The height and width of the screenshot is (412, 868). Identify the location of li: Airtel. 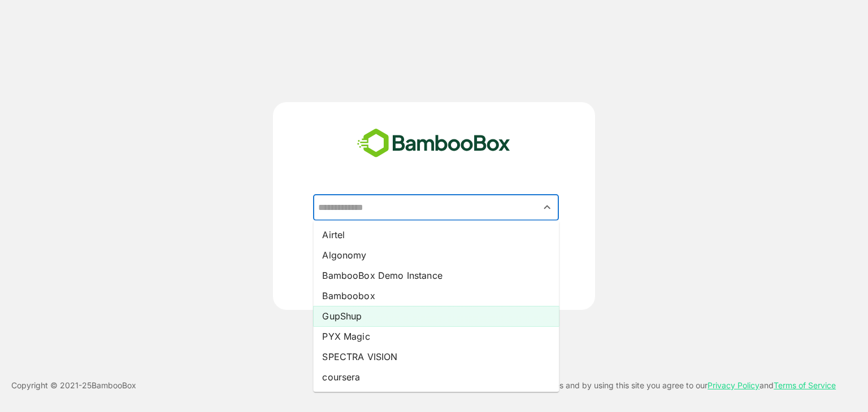
(436, 235).